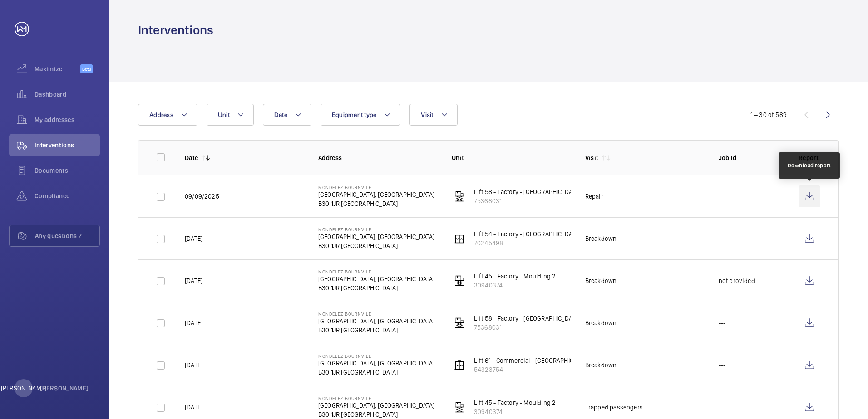 The image size is (868, 419). I want to click on span: Compliance, so click(67, 196).